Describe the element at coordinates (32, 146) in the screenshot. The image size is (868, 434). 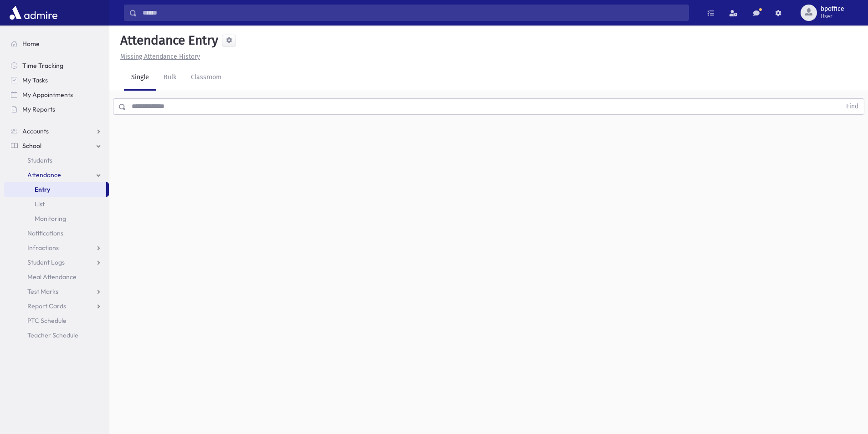
I see `span: School` at that location.